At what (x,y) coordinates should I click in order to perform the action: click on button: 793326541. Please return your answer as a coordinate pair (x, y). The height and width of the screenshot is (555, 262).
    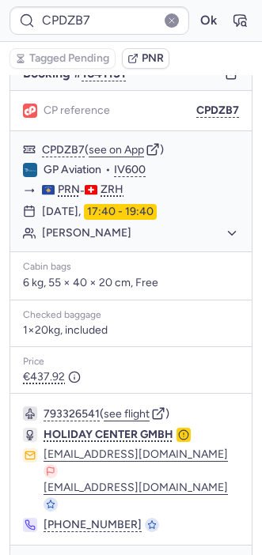
    Looking at the image, I should click on (71, 414).